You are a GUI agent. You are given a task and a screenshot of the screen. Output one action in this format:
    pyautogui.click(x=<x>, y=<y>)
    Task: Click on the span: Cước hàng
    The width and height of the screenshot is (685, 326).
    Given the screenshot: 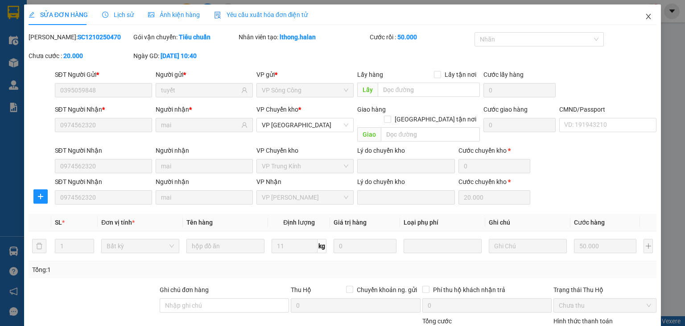 What is the action you would take?
    pyautogui.click(x=590, y=222)
    